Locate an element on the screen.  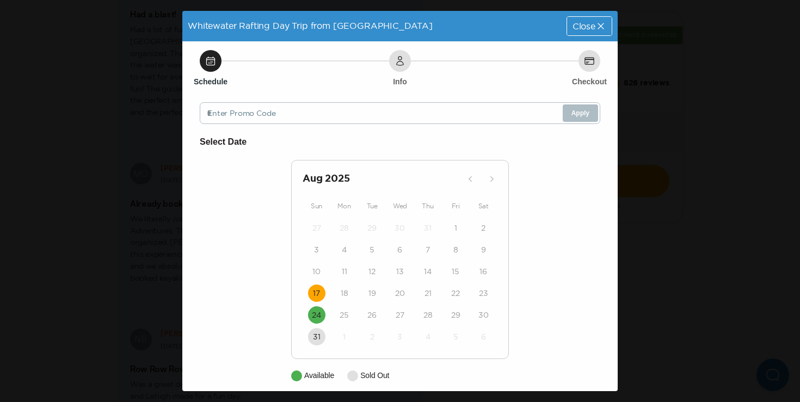
time: 23 is located at coordinates (483, 293).